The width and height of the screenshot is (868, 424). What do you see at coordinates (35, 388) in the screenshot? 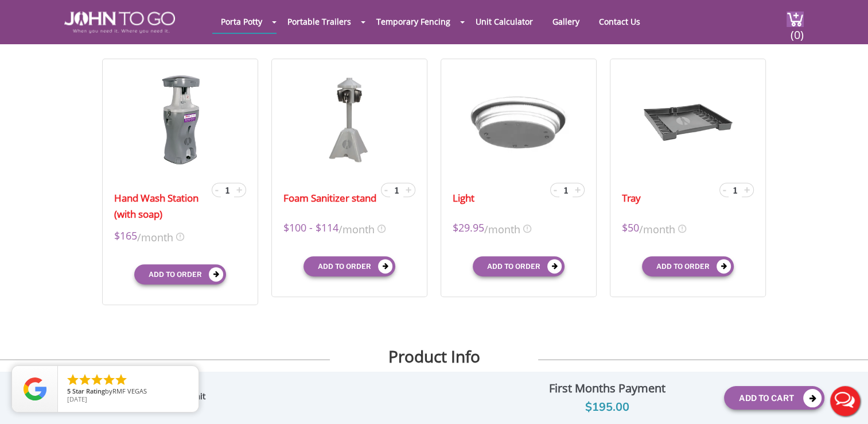
I see `img: Review Rating` at bounding box center [35, 388].